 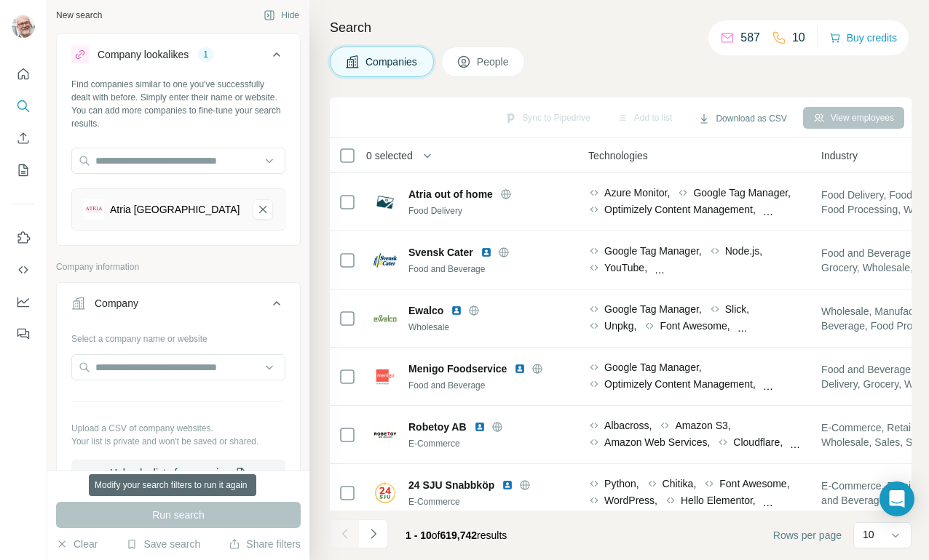 What do you see at coordinates (626, 268) in the screenshot?
I see `span: YouTube,` at bounding box center [626, 268].